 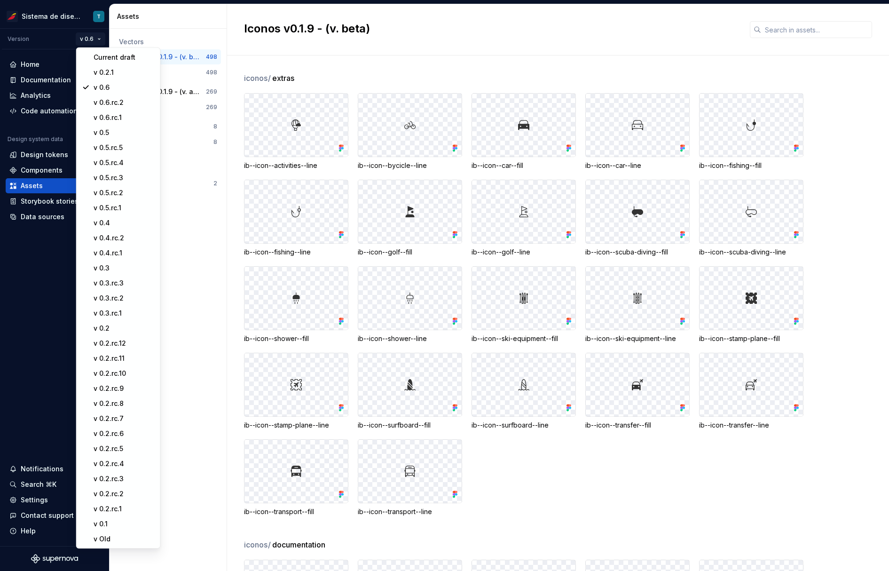 I want to click on div: v 0.2.rc.6, so click(x=124, y=433).